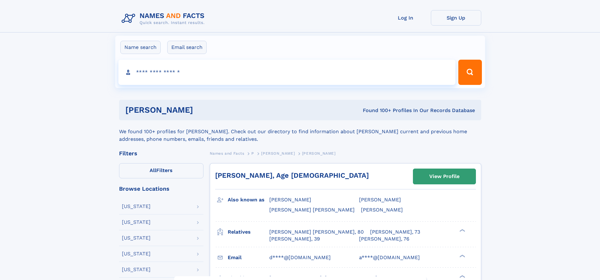 This screenshot has height=280, width=600. Describe the element at coordinates (141, 47) in the screenshot. I see `label: Name search` at that location.